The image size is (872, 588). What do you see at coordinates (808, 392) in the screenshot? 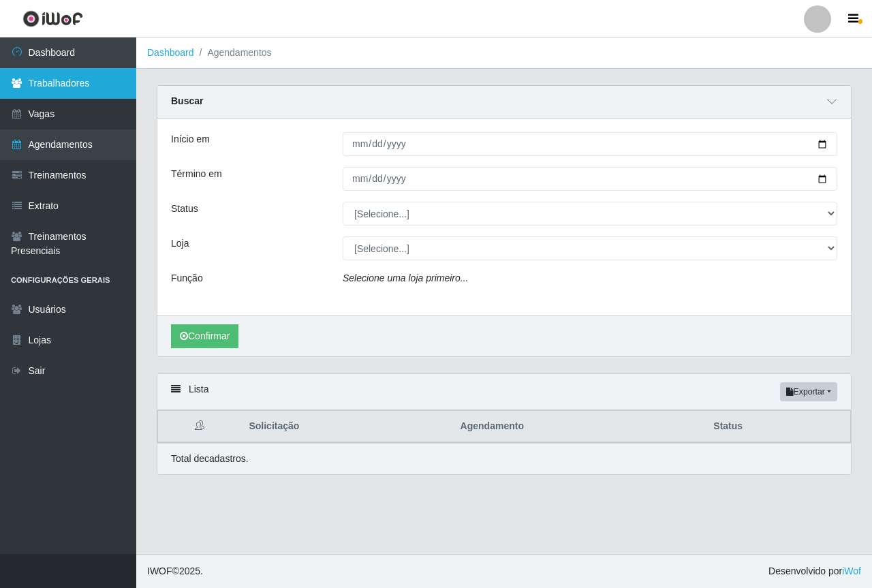
I see `button: Exportar` at bounding box center [808, 392].